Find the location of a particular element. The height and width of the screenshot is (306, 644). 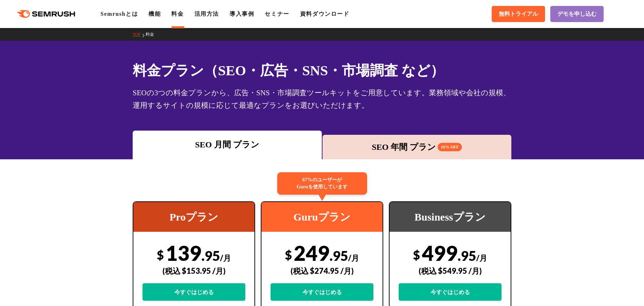

div: Proプラン is located at coordinates (194, 217).